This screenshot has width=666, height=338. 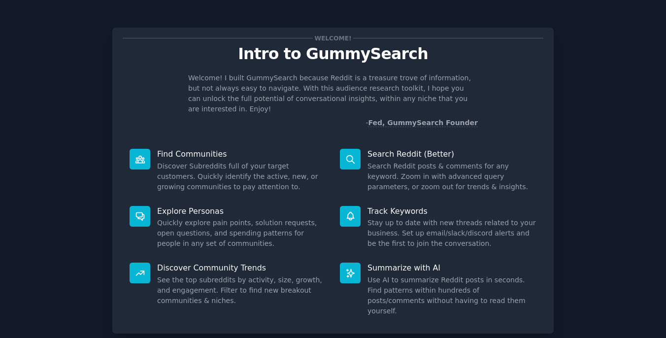 What do you see at coordinates (452, 154) in the screenshot?
I see `p: Search Reddit (Better)` at bounding box center [452, 154].